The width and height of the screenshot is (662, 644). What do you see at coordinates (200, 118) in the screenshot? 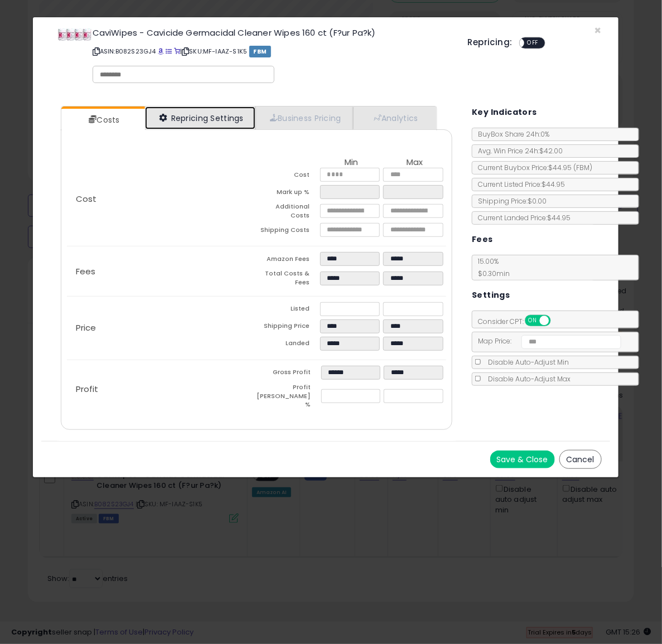
I see `a: Repricing Settings` at bounding box center [200, 118].